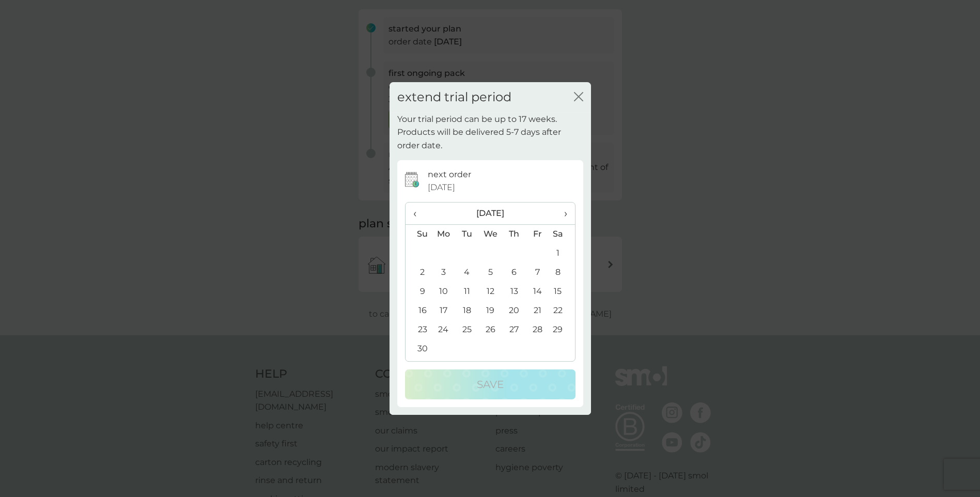 This screenshot has width=980, height=497. I want to click on td: 20, so click(514, 310).